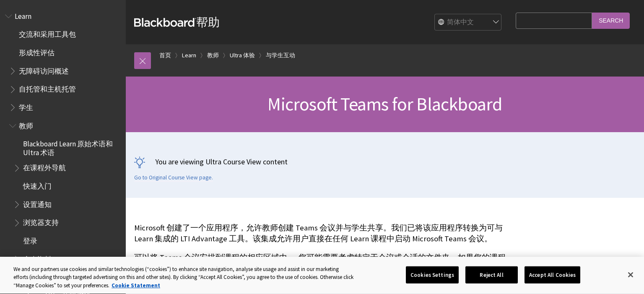 This screenshot has width=644, height=294. Describe the element at coordinates (173, 178) in the screenshot. I see `a: Go to Original Course View page.` at that location.